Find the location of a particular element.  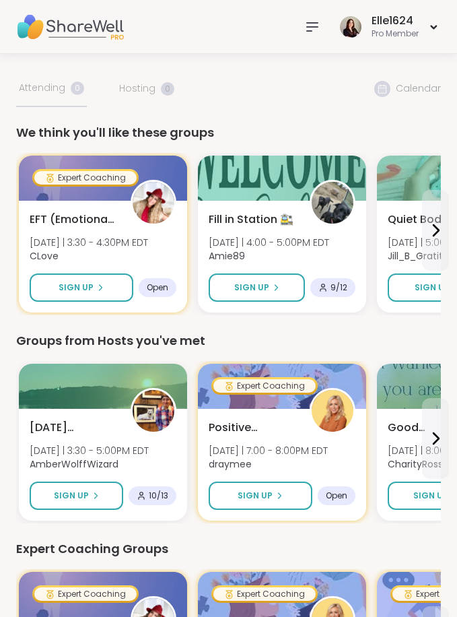

span: 10 / 13 is located at coordinates (158, 496).